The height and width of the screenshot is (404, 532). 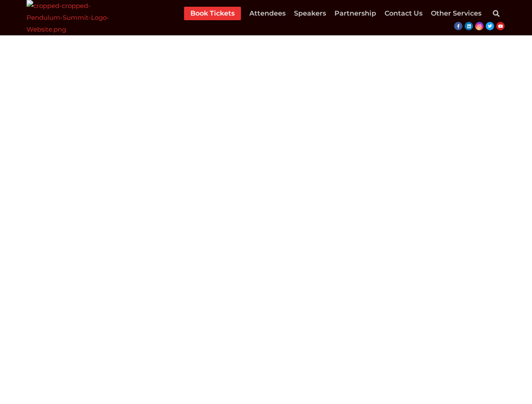 What do you see at coordinates (404, 13) in the screenshot?
I see `a: Contact Us` at bounding box center [404, 13].